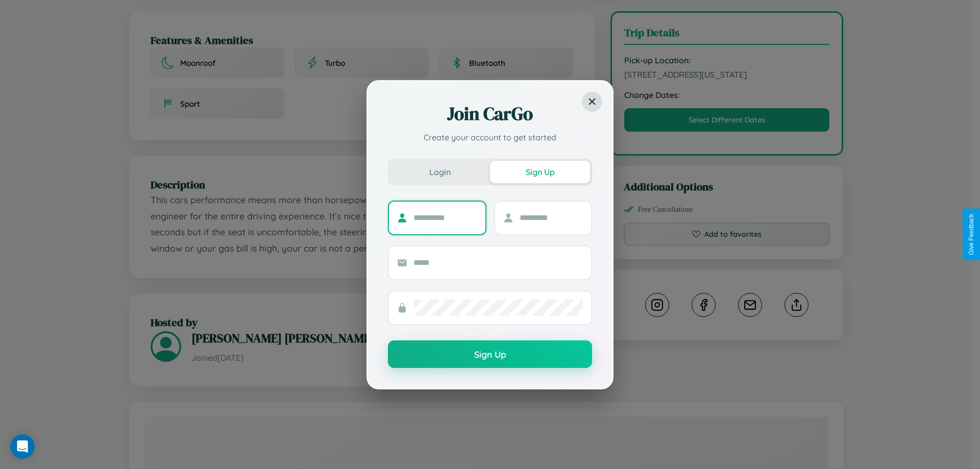 This screenshot has width=980, height=469. What do you see at coordinates (971, 234) in the screenshot?
I see `div: Give Feedback` at bounding box center [971, 234].